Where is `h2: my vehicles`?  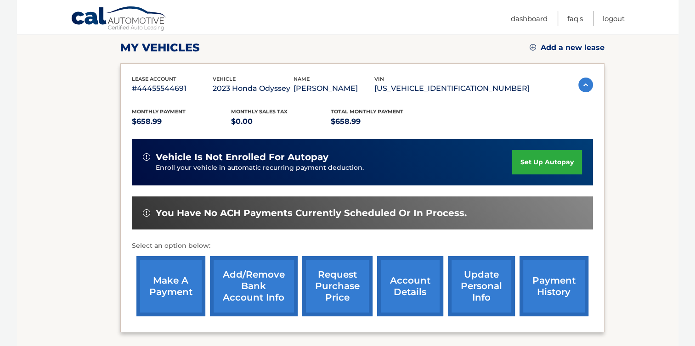 h2: my vehicles is located at coordinates (160, 48).